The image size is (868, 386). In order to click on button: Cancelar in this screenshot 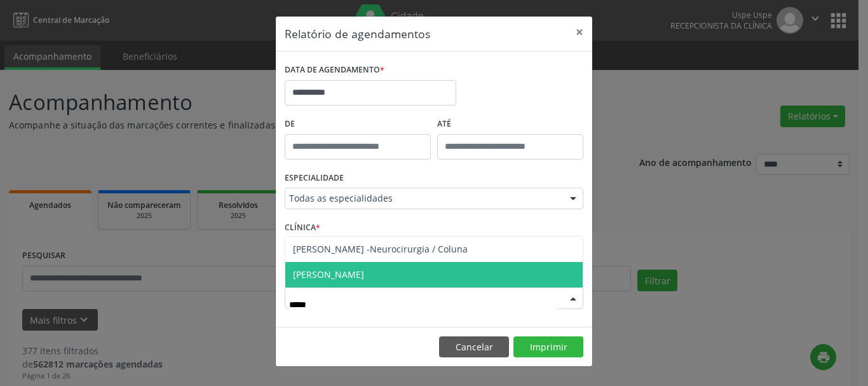, I will do `click(474, 348)`.